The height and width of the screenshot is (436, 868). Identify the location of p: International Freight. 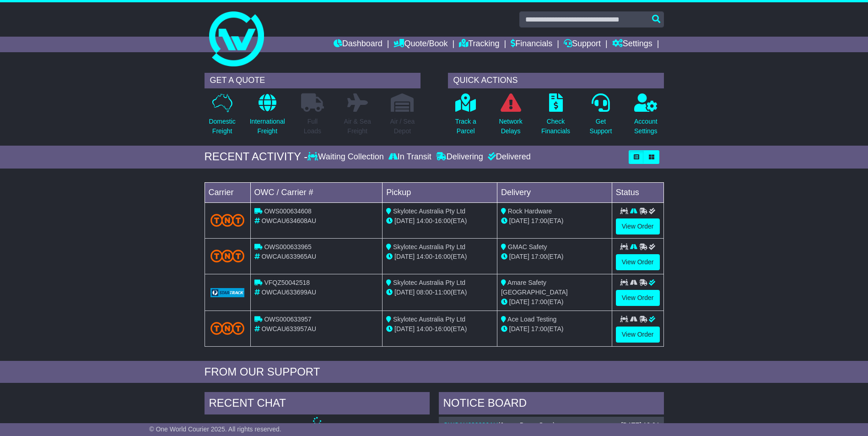
(267, 126).